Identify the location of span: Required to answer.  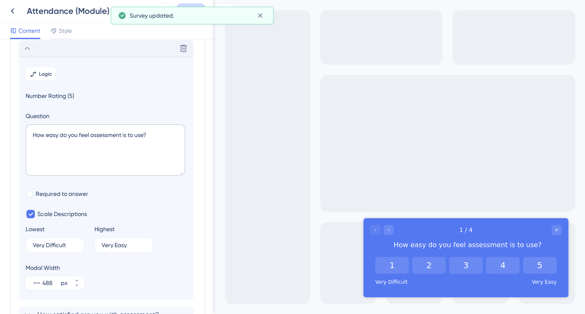
(62, 194).